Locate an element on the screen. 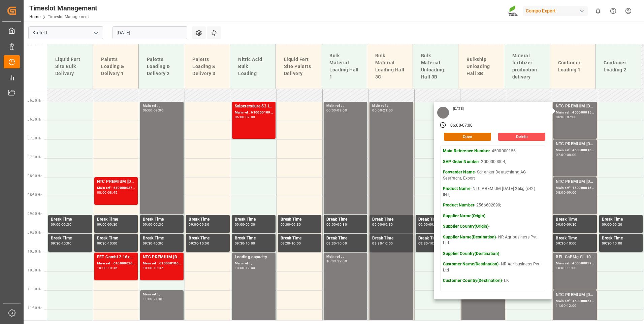 This screenshot has height=324, width=644. div: BFL CaBMg SL 1000L IBC; is located at coordinates (574, 257).